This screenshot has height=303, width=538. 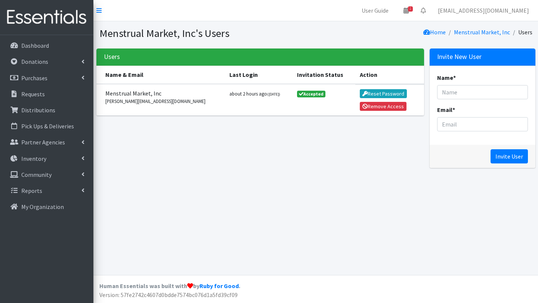 What do you see at coordinates (47, 126) in the screenshot?
I see `a: Pick Ups & Deliveries` at bounding box center [47, 126].